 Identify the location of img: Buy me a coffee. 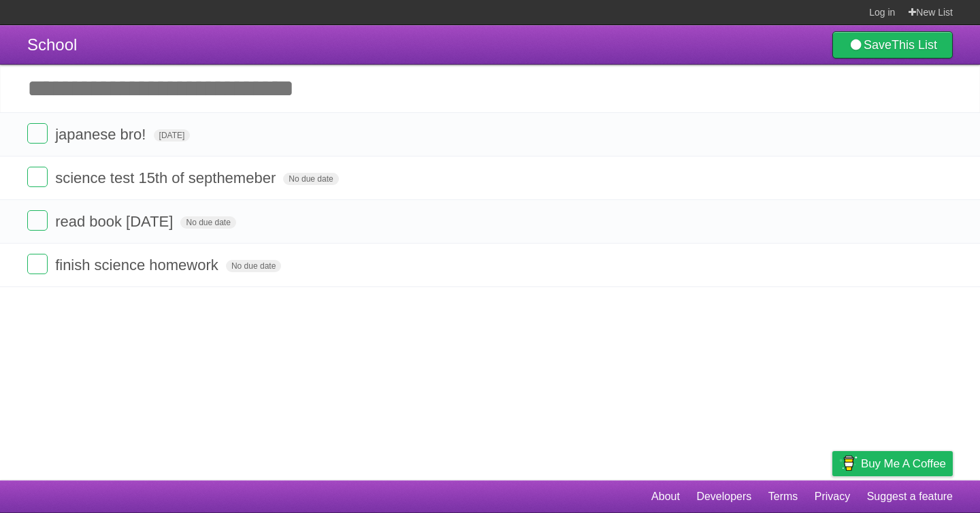
(848, 464).